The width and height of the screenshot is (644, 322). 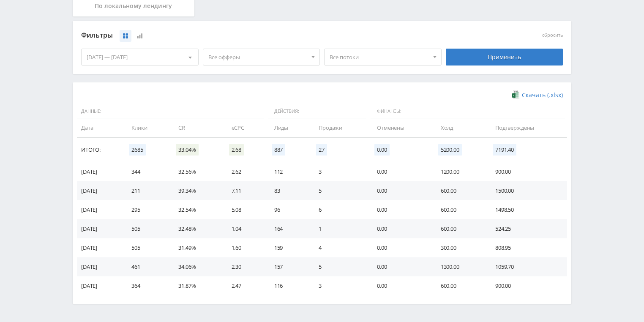 What do you see at coordinates (196, 209) in the screenshot?
I see `td: 32.54%` at bounding box center [196, 209].